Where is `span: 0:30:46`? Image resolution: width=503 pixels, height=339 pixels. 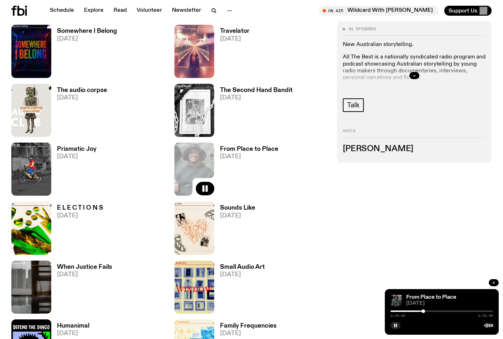
span: 0:30:46 is located at coordinates (486, 316).